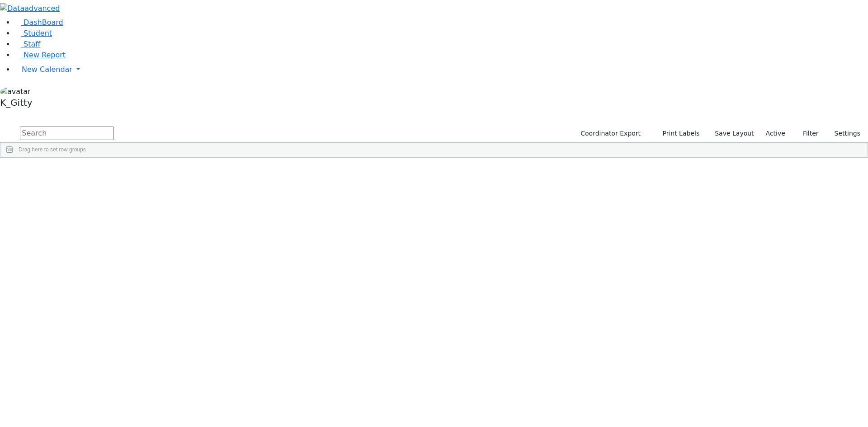 This screenshot has width=868, height=427. Describe the element at coordinates (775, 134) in the screenshot. I see `label: Active` at that location.